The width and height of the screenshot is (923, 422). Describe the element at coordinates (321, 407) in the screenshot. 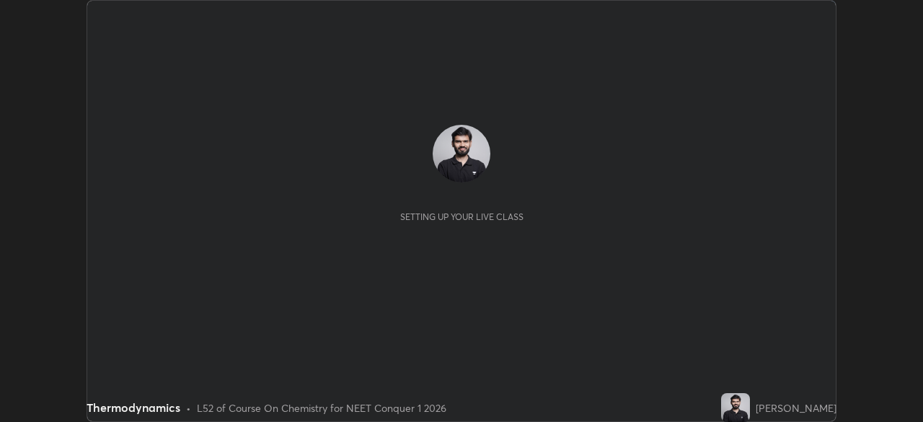

I see `div: L52 of Course On Chemistry for NEET Conquer 1 2026` at that location.